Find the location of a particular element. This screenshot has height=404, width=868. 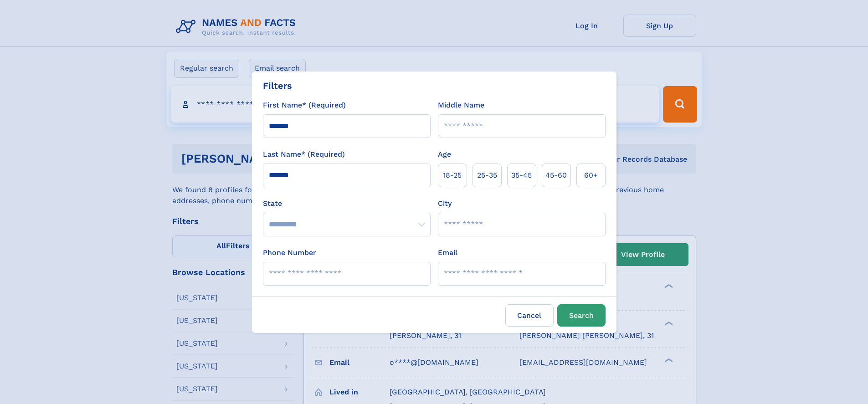

label: Middle Name is located at coordinates (461, 106).